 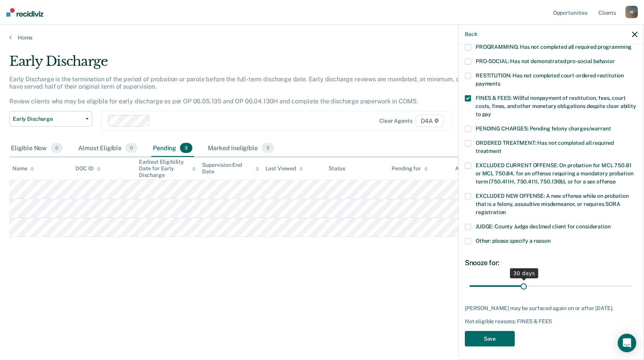 I want to click on div: Last Viewed, so click(x=284, y=168).